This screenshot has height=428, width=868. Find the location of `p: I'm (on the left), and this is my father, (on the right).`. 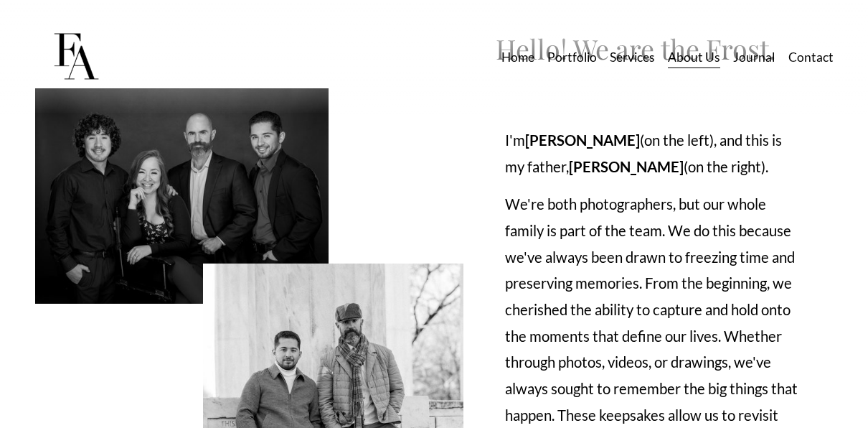

p: I'm (on the left), and this is my father, (on the right). is located at coordinates (652, 152).